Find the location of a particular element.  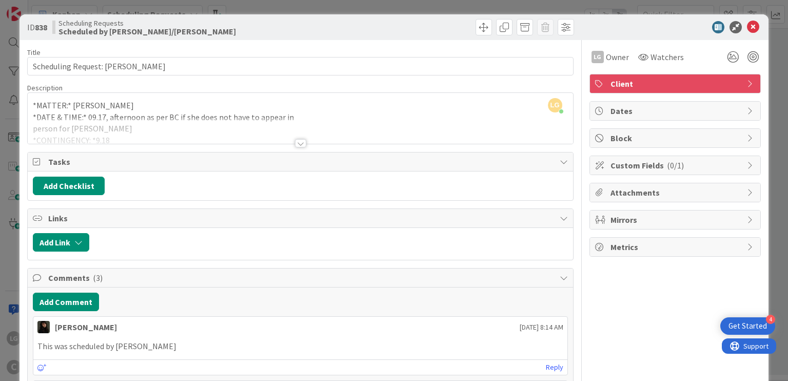

a: Reply is located at coordinates (555, 367).